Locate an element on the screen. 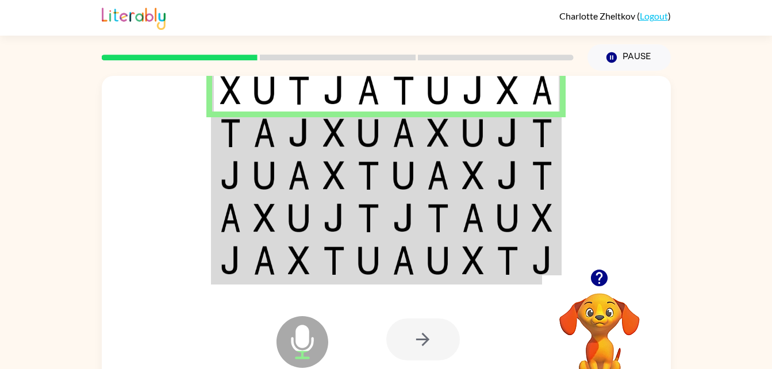 The height and width of the screenshot is (369, 772). span: Charlotte Zheltkov is located at coordinates (598, 16).